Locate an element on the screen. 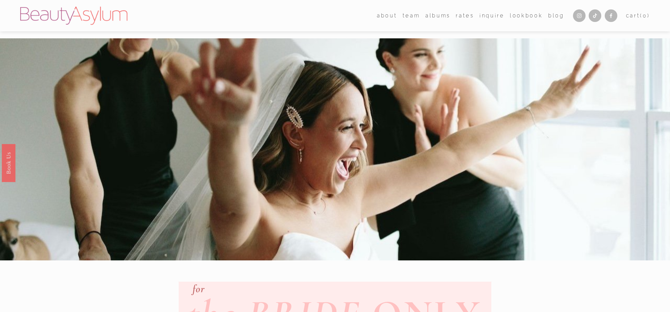 This screenshot has height=312, width=670. span: about is located at coordinates (387, 16).